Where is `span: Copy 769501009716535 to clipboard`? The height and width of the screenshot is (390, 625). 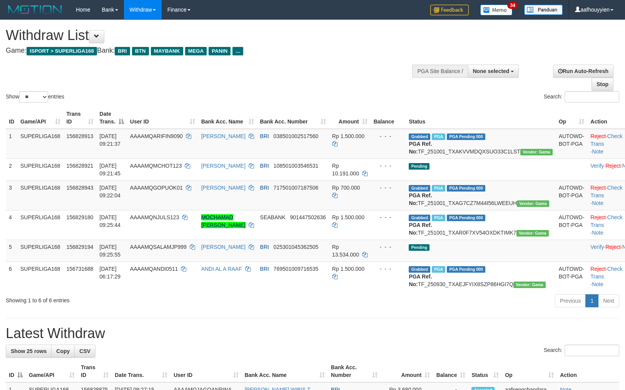 span: Copy 769501009716535 to clipboard is located at coordinates (296, 269).